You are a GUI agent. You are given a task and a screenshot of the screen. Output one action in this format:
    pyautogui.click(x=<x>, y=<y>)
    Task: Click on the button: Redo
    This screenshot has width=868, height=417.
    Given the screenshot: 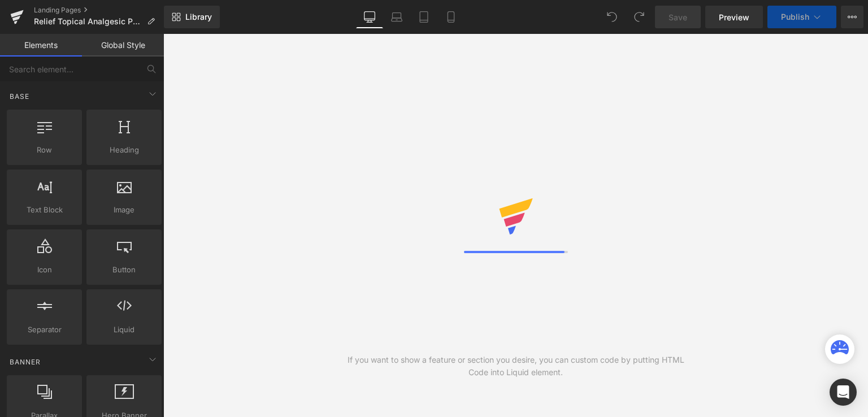 What is the action you would take?
    pyautogui.click(x=639, y=17)
    